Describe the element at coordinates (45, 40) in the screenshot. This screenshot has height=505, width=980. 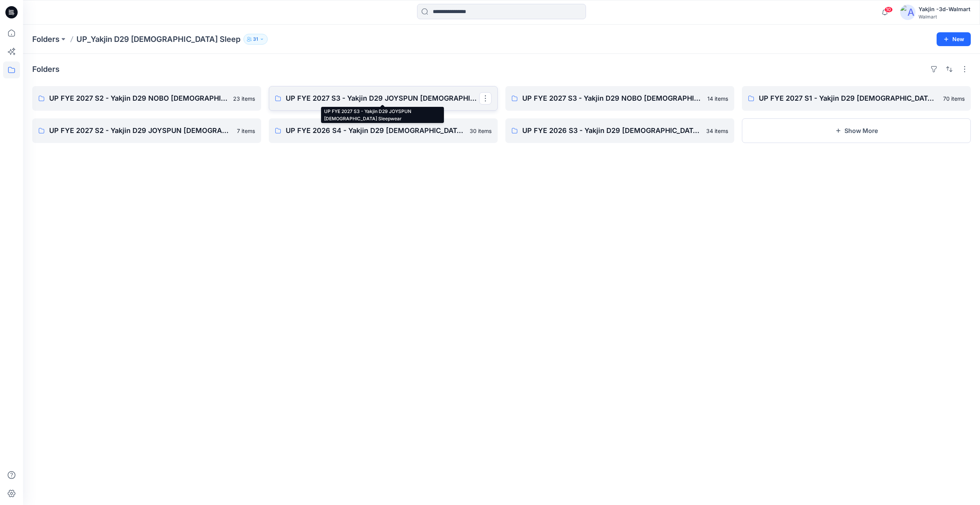
I see `p: Folders` at that location.